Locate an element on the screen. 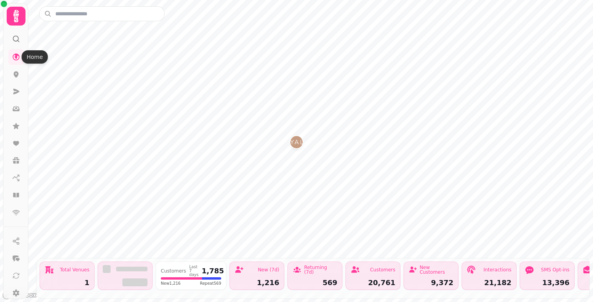  span: Repeat 569 is located at coordinates (211, 283).